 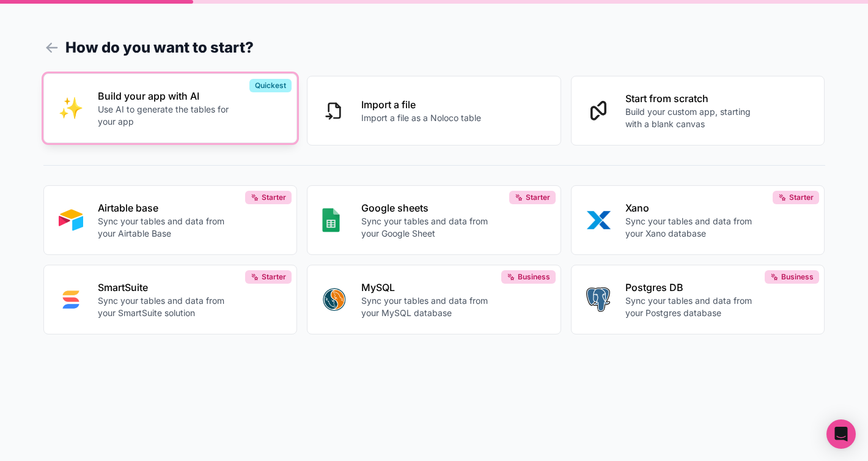 What do you see at coordinates (421, 118) in the screenshot?
I see `p: Import a file as a Noloco table` at bounding box center [421, 118].